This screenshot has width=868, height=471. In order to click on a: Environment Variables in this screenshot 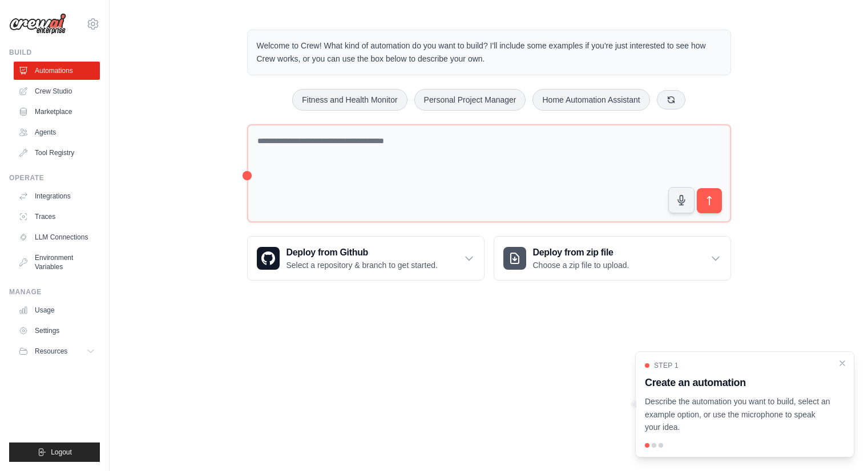, I will do `click(57, 262)`.